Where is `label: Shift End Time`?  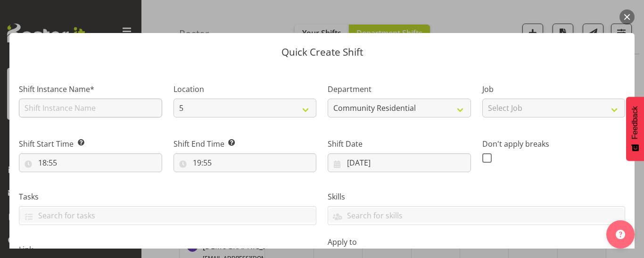
label: Shift End Time is located at coordinates (245, 144).